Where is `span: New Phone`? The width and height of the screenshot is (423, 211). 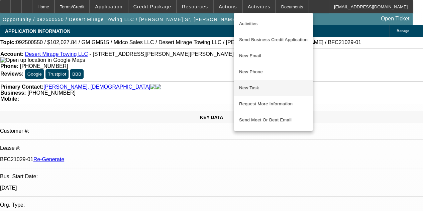 span: New Phone is located at coordinates (273, 72).